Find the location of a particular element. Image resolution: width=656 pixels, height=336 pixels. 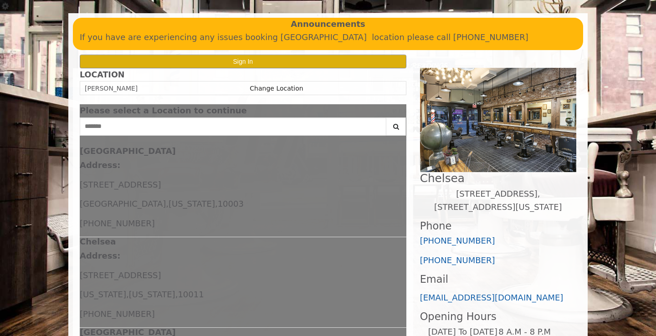

div: Center Select is located at coordinates (243, 129).